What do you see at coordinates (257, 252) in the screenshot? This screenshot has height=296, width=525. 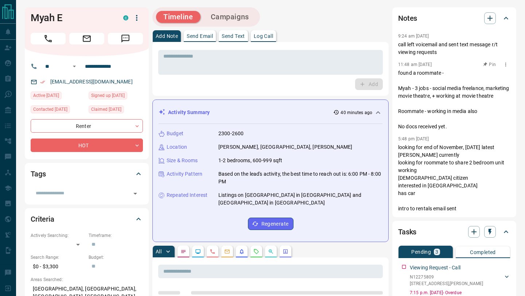 I see `svg: Requests` at bounding box center [257, 252].